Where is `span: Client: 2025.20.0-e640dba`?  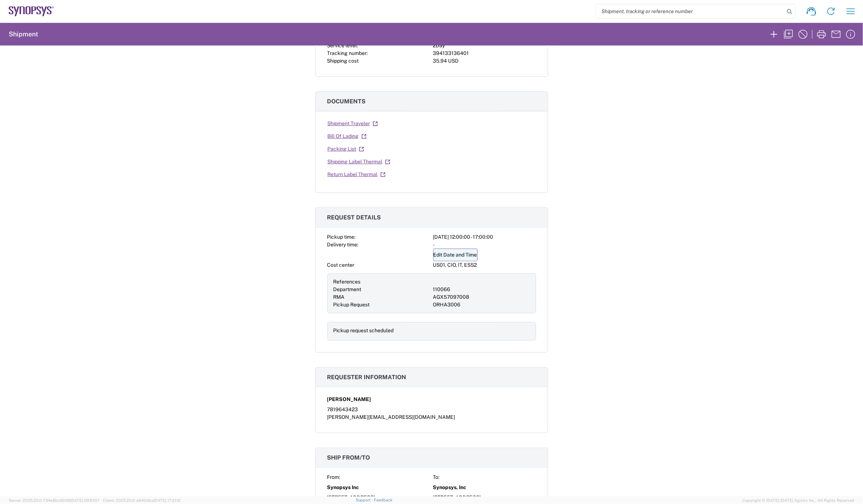 span: Client: 2025.20.0-e640dba is located at coordinates (142, 500).